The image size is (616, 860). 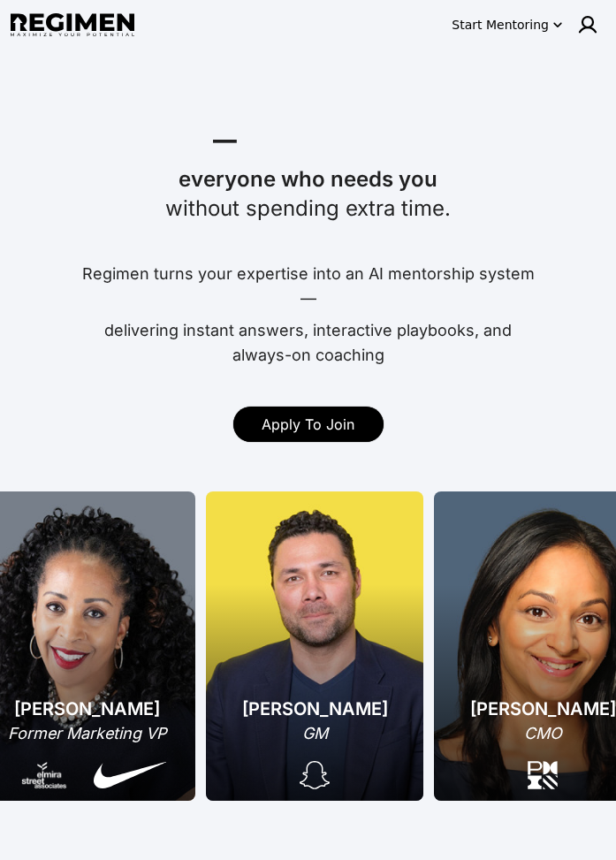 What do you see at coordinates (72, 24) in the screenshot?
I see `img: Regimen logo` at bounding box center [72, 24].